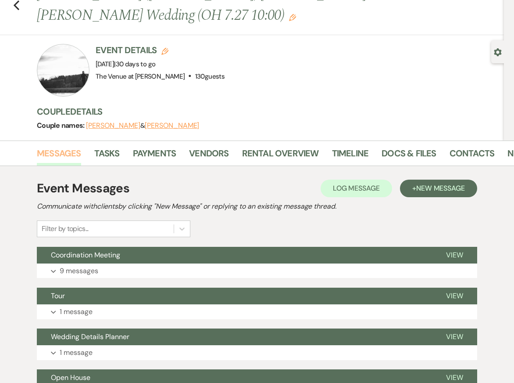  What do you see at coordinates (351, 156) in the screenshot?
I see `a: Timeline` at bounding box center [351, 156].